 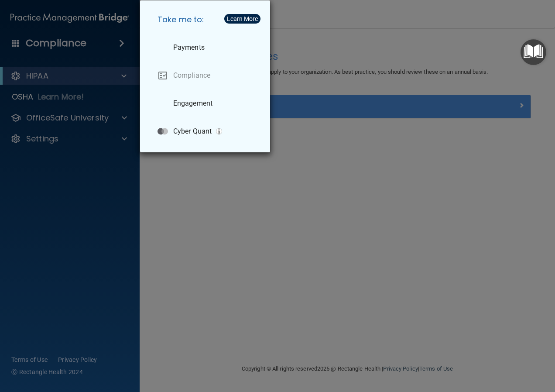 I want to click on button: Open Resource Center, so click(x=533, y=52).